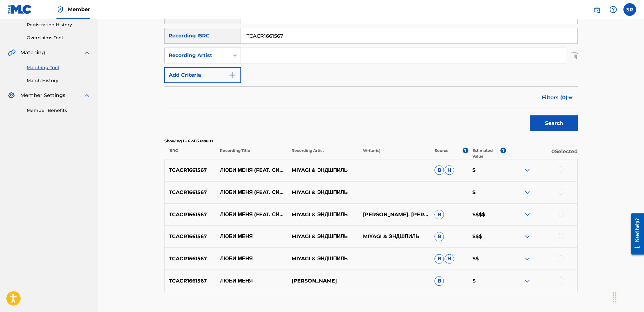 The image size is (644, 312). What do you see at coordinates (232, 75) in the screenshot?
I see `img: 9d2ae6d4665cec9f34b9.svg` at bounding box center [232, 75].